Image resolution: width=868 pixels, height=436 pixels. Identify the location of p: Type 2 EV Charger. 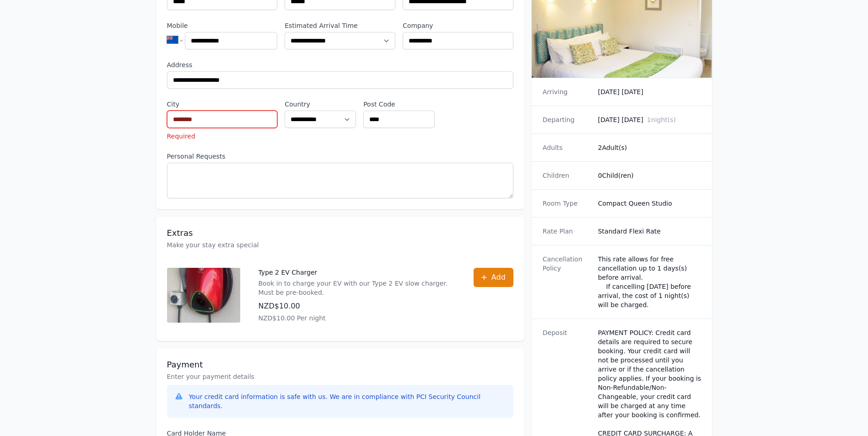
(357, 272).